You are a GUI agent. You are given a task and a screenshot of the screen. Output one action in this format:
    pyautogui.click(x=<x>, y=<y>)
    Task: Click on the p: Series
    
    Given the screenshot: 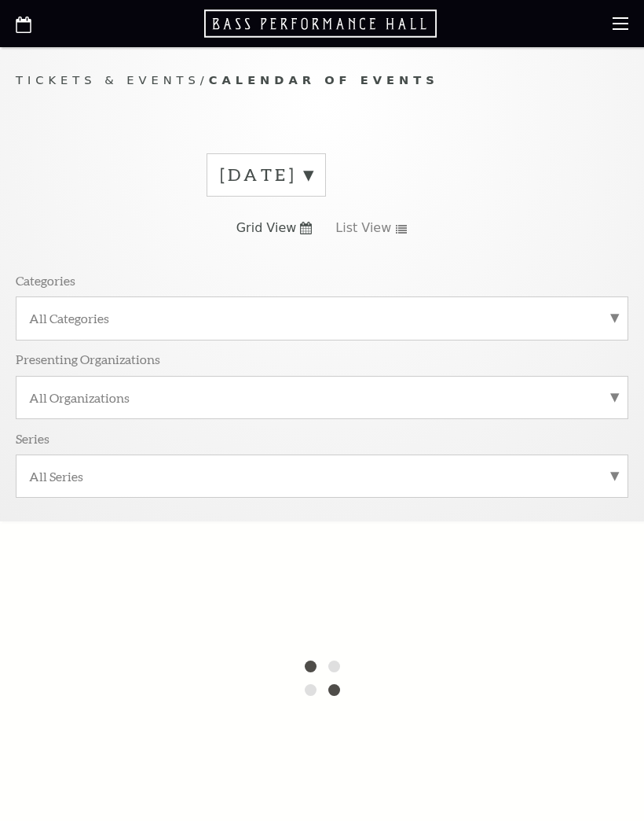 What is the action you would take?
    pyautogui.click(x=32, y=438)
    